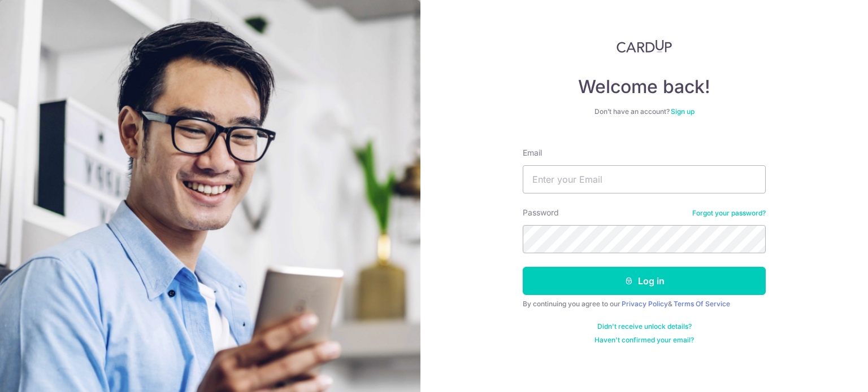  Describe the element at coordinates (541, 212) in the screenshot. I see `label: Password` at that location.